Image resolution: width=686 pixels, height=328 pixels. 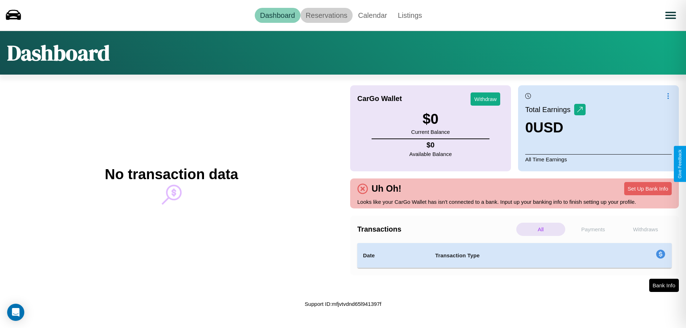 What do you see at coordinates (327, 15) in the screenshot?
I see `a: Reservations` at bounding box center [327, 15].